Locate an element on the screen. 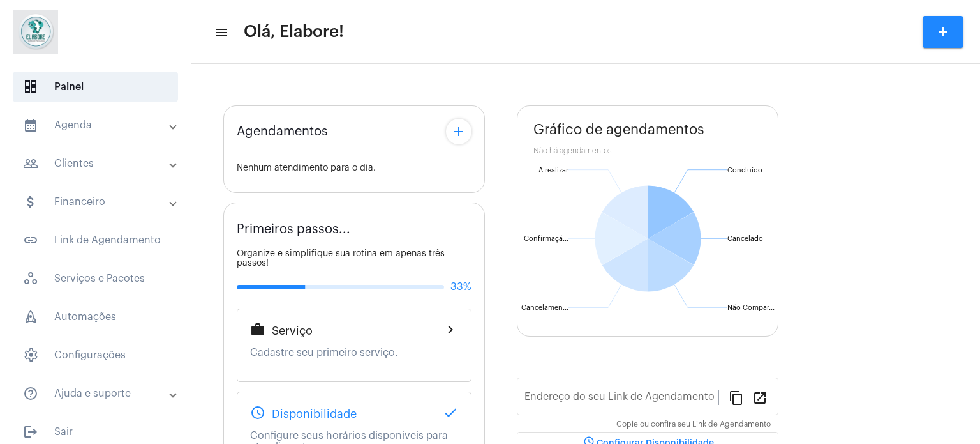  mat-expansion-panel-header: sidenav iconAgenda is located at coordinates (99, 125).